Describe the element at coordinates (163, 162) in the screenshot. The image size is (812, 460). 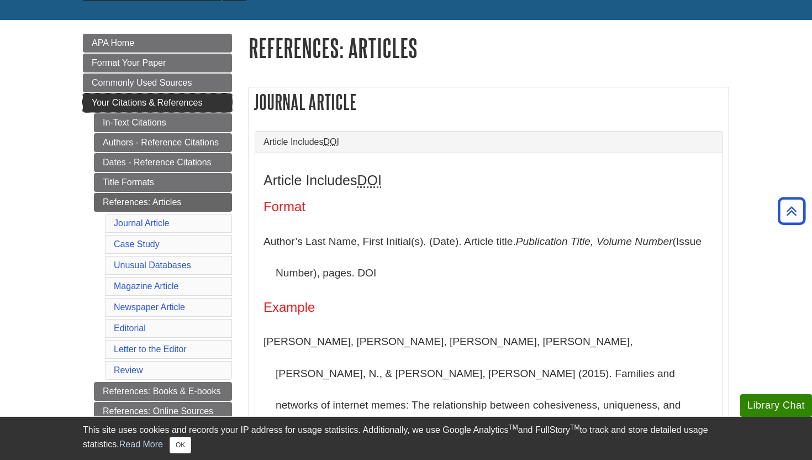
I see `a: Dates - Reference Citations` at that location.